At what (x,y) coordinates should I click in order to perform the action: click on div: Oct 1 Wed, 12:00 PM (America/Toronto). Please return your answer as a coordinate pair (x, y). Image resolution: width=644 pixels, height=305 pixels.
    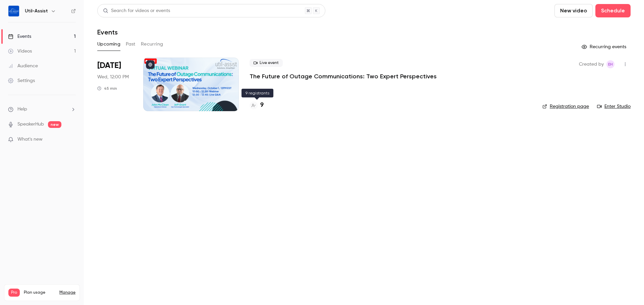
    Looking at the image, I should click on (115, 85).